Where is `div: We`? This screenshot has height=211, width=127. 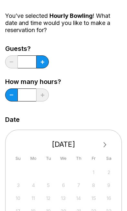 div: We is located at coordinates (63, 158).